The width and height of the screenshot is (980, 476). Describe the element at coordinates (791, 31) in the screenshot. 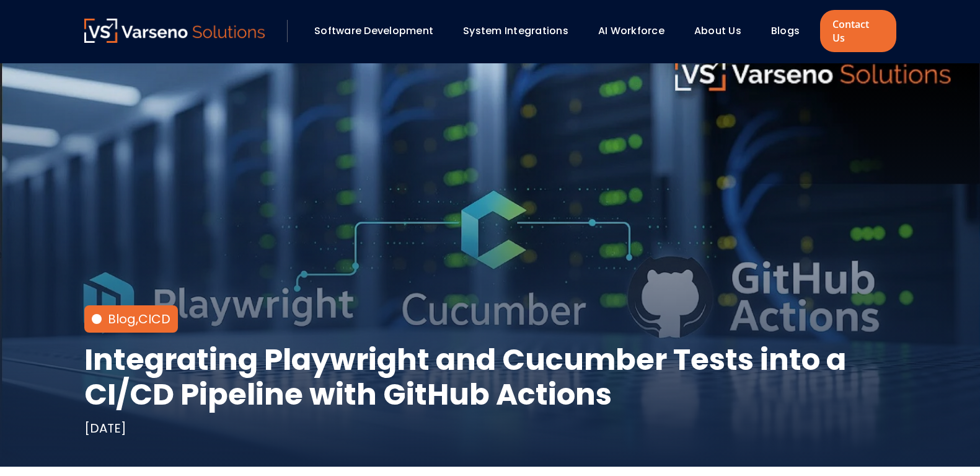

I see `div: Blogs` at that location.